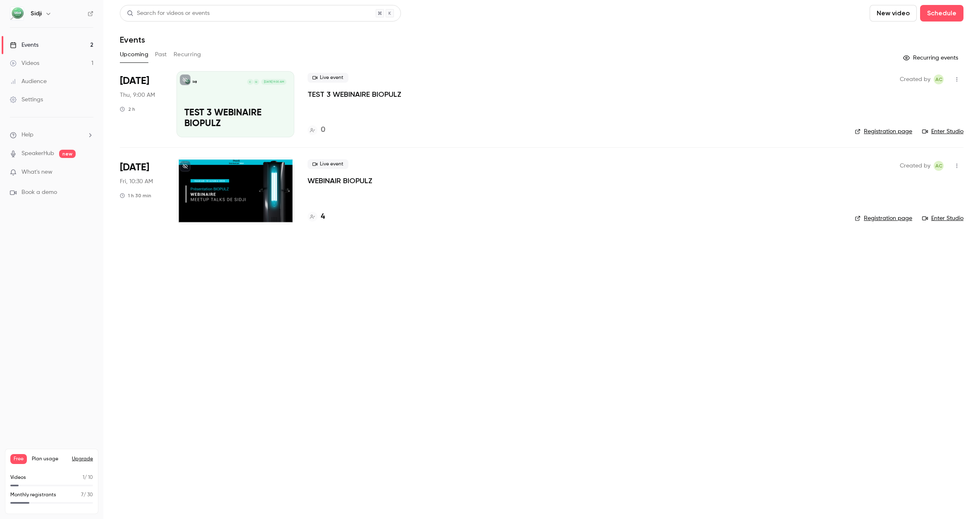 The height and width of the screenshot is (519, 980). Describe the element at coordinates (128, 110) in the screenshot. I see `div: 2 h` at that location.